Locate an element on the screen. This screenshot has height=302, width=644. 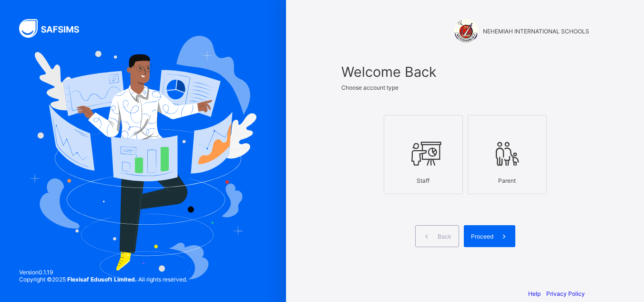
span: Welcome Back is located at coordinates (465, 72).